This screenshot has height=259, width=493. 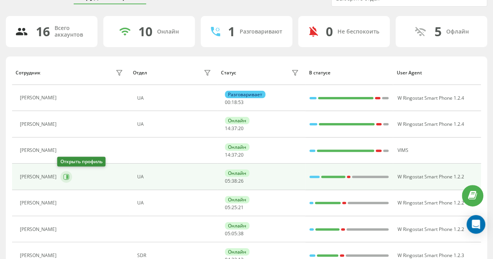 I want to click on div: Отдел, so click(x=140, y=73).